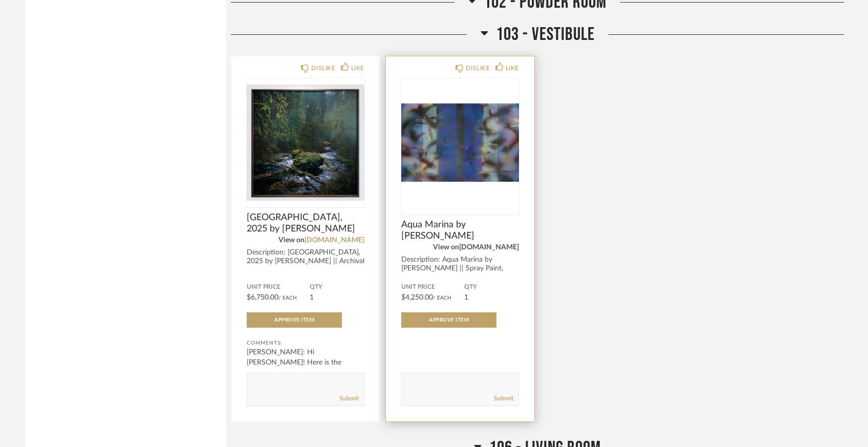 This screenshot has width=868, height=447. What do you see at coordinates (461, 143) in the screenshot?
I see `div: 0` at bounding box center [461, 143].